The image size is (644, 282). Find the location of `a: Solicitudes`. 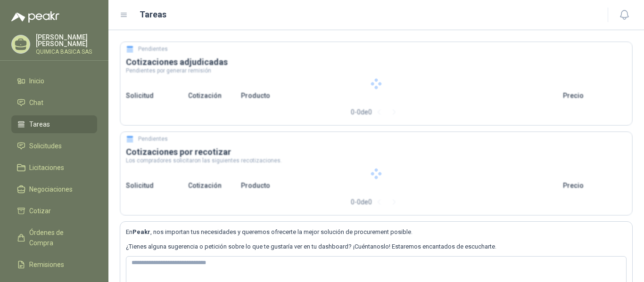

a: Solicitudes is located at coordinates (54, 146).